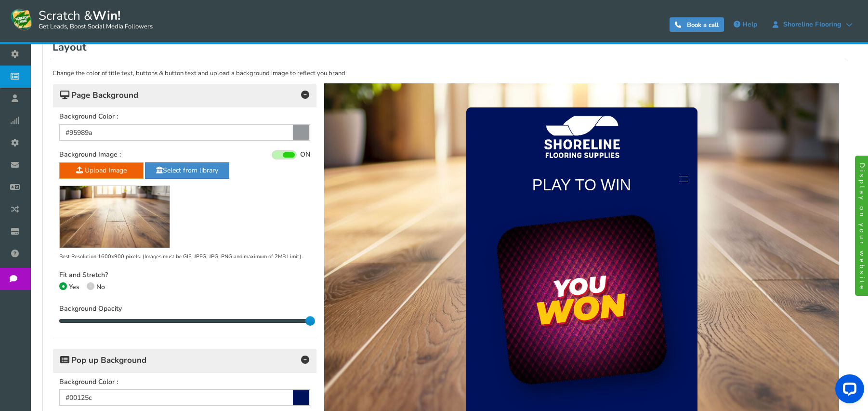 Image resolution: width=868 pixels, height=411 pixels. What do you see at coordinates (99, 95) in the screenshot?
I see `span: Page Background` at bounding box center [99, 95].